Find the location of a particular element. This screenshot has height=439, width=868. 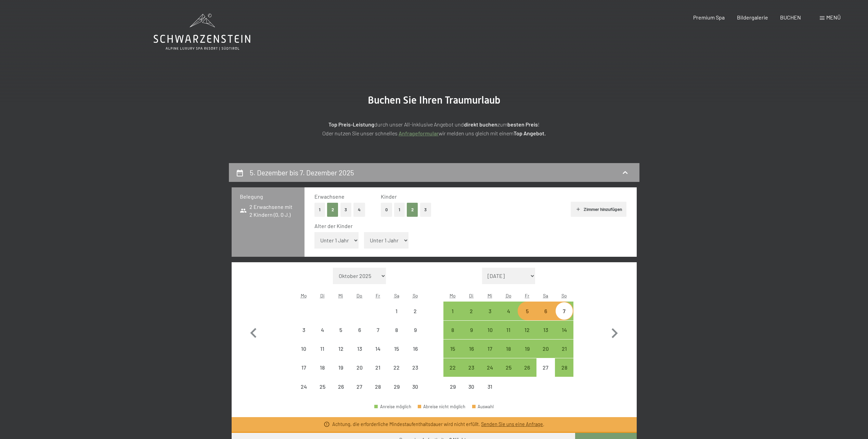

div: 10 is located at coordinates (304, 354).